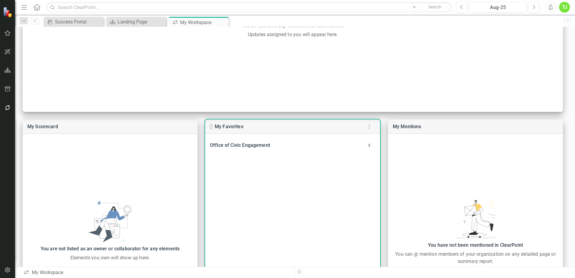 The height and width of the screenshot is (278, 575). Describe the element at coordinates (435, 7) in the screenshot. I see `span: Search` at that location.